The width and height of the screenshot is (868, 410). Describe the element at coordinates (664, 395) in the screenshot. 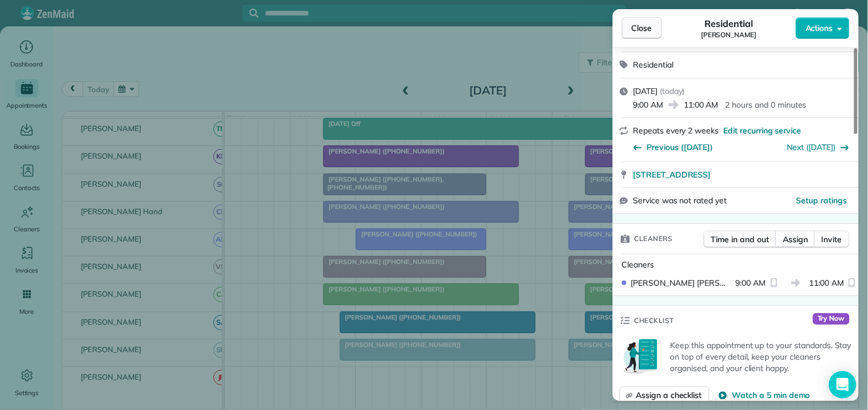

I see `button: Assign a checklist` at that location.